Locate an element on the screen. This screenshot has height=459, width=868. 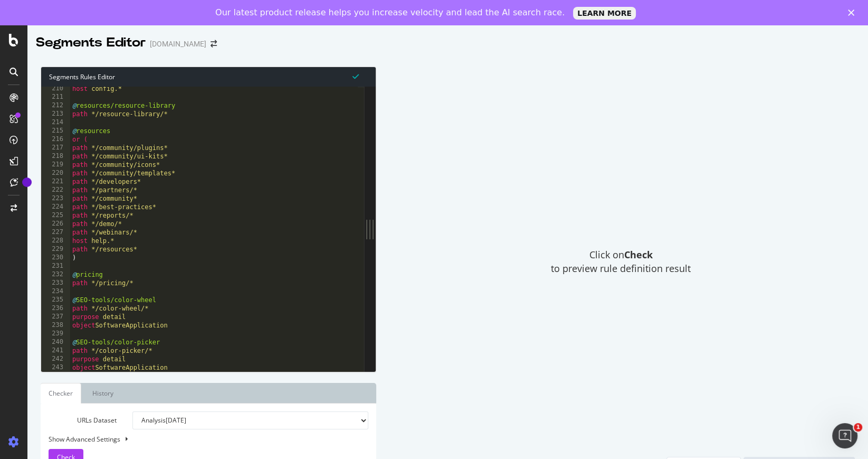
div: 225 is located at coordinates (56, 216).